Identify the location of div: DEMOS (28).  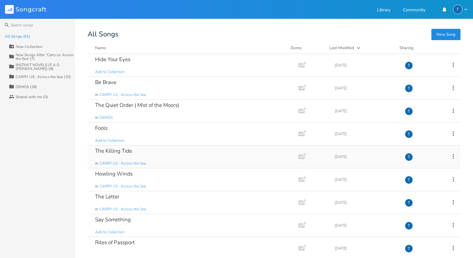
(26, 87).